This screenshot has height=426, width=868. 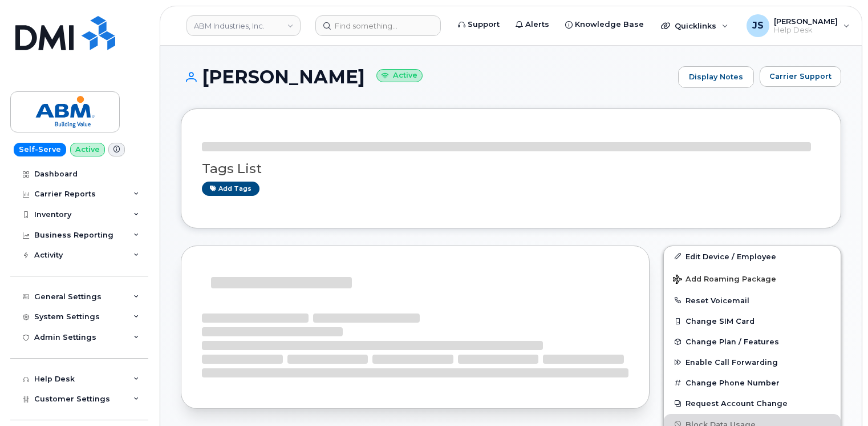 What do you see at coordinates (752, 278) in the screenshot?
I see `button: Add Roaming Package` at bounding box center [752, 278].